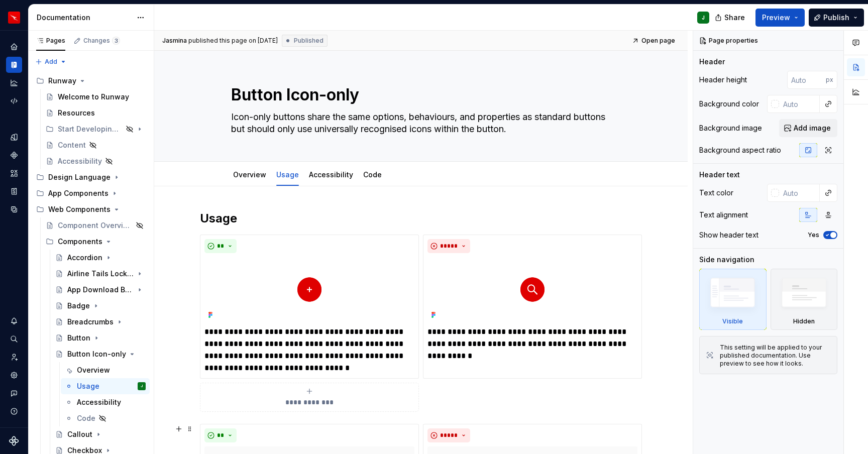 The image size is (868, 454). What do you see at coordinates (14, 321) in the screenshot?
I see `button: Notifications` at bounding box center [14, 321].